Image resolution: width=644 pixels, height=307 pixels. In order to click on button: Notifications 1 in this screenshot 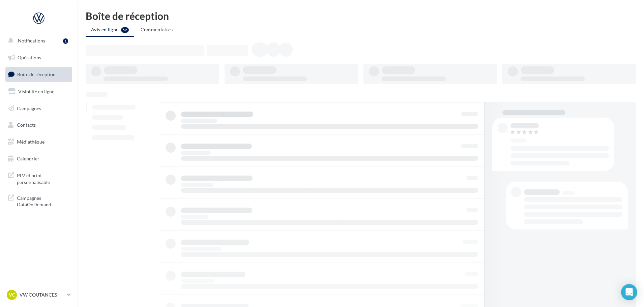, I will do `click(37, 41)`.